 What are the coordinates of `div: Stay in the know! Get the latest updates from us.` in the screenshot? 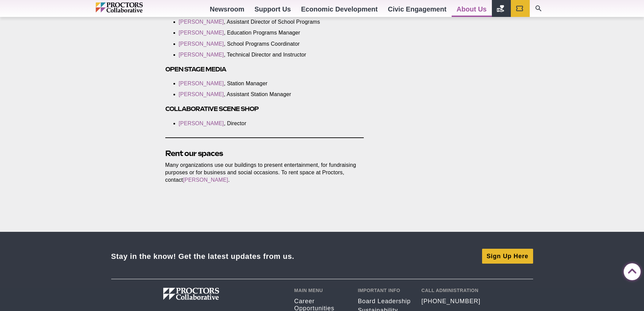 It's located at (203, 256).